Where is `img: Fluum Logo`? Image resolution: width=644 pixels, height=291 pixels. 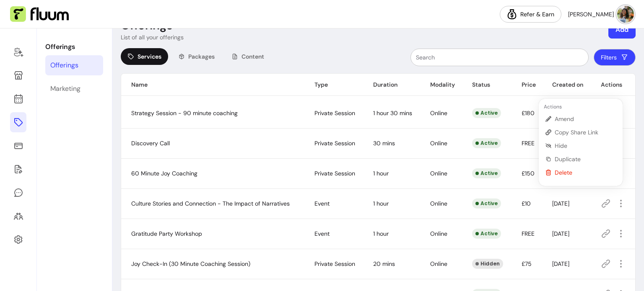 img: Fluum Logo is located at coordinates (40, 14).